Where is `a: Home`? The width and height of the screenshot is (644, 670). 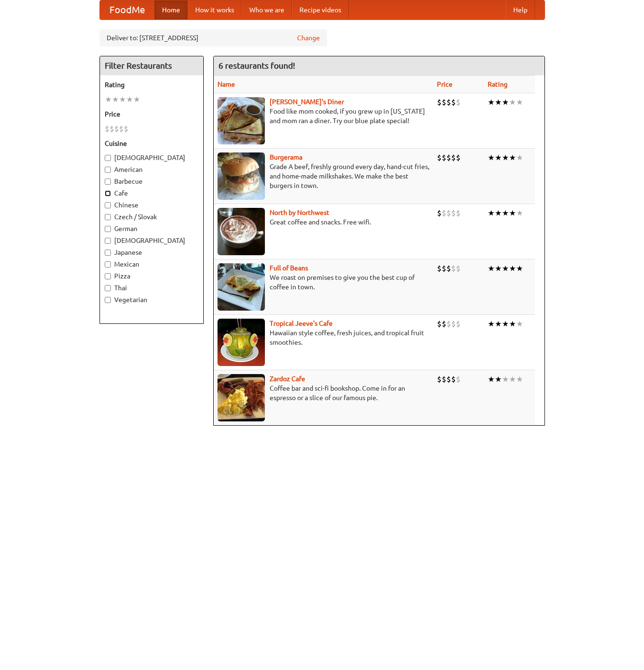
a: Home is located at coordinates (171, 10).